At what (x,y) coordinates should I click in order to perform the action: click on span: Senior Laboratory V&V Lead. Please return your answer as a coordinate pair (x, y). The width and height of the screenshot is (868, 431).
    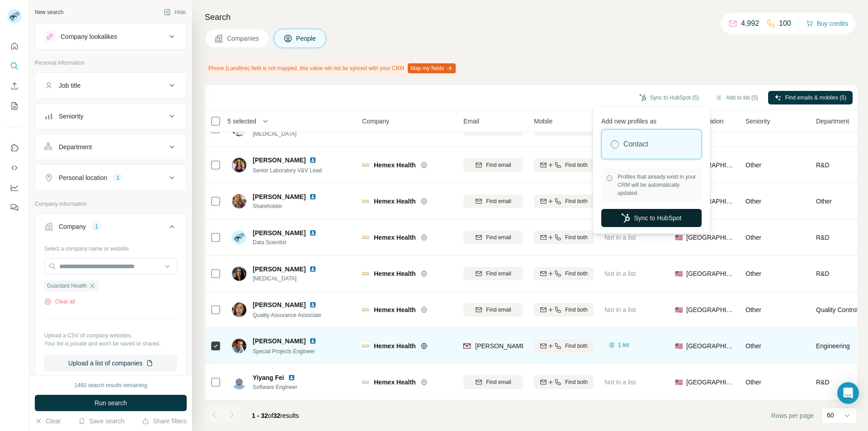
    Looking at the image, I should click on (287, 171).